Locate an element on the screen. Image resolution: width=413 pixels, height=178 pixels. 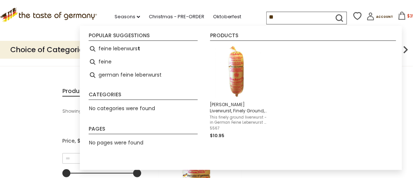
div: Showing results for " " is located at coordinates (151, 111).